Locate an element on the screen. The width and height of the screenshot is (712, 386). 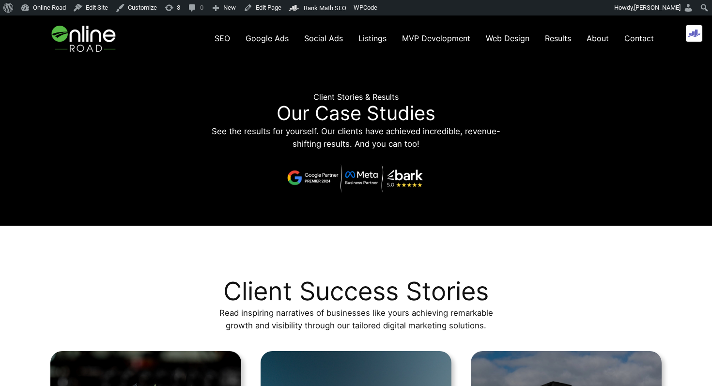
img: Online Road is located at coordinates (85, 38).